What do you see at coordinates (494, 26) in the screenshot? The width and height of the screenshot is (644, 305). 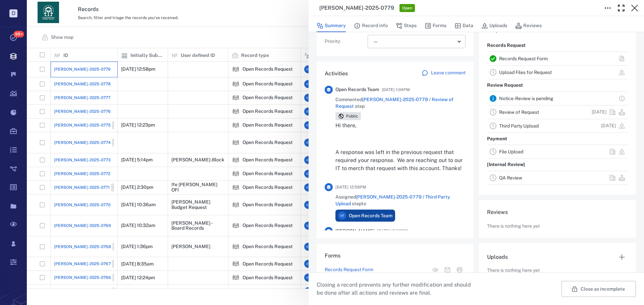 I see `button: Uploads` at bounding box center [494, 26].